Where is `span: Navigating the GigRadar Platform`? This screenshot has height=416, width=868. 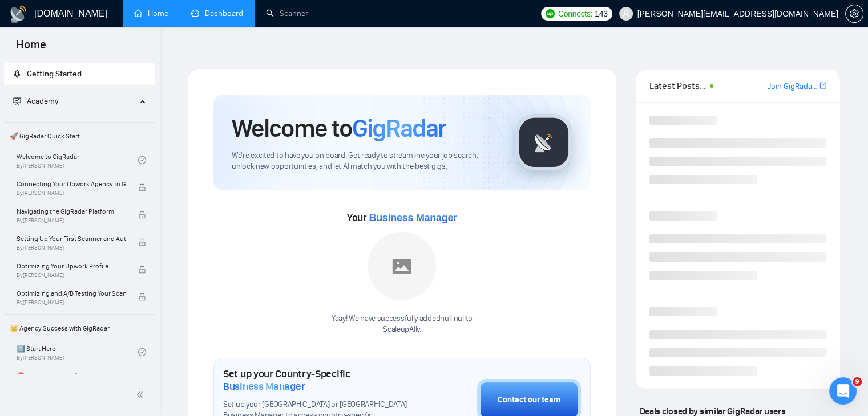 span: Navigating the GigRadar Platform is located at coordinates (71, 212).